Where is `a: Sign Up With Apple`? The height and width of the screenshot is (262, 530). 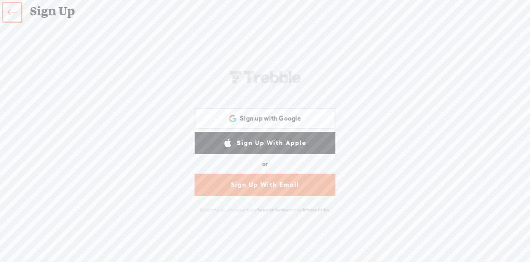 a: Sign Up With Apple is located at coordinates (265, 143).